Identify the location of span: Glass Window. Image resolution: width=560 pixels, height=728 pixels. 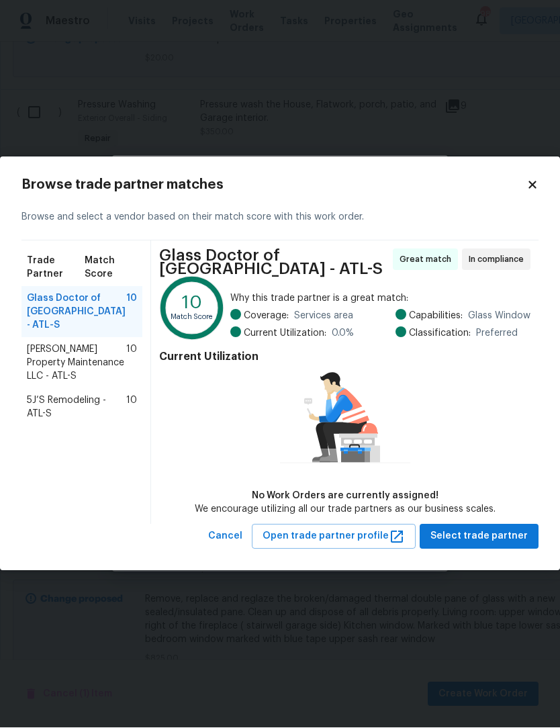
(499, 316).